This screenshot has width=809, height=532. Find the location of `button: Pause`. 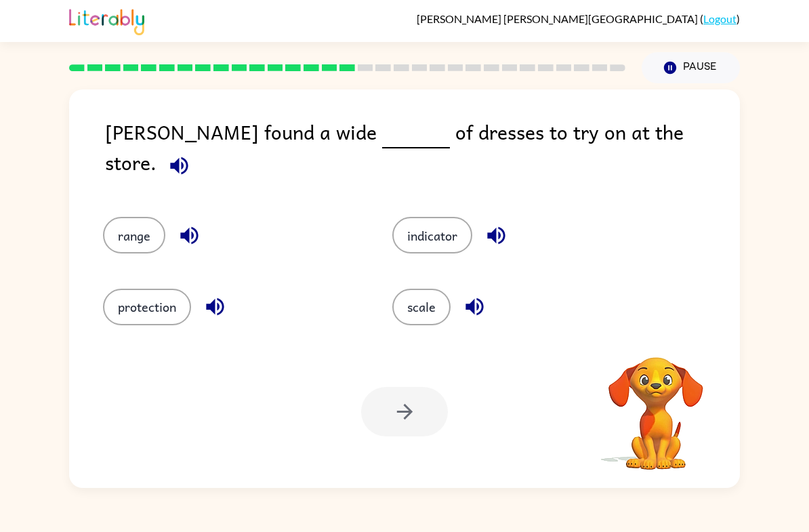

button: Pause is located at coordinates (691, 68).